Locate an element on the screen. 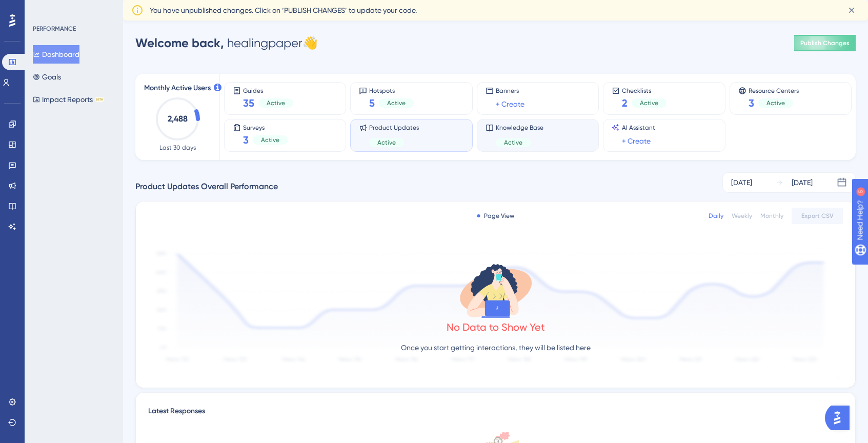  span: 2 is located at coordinates (625, 103).